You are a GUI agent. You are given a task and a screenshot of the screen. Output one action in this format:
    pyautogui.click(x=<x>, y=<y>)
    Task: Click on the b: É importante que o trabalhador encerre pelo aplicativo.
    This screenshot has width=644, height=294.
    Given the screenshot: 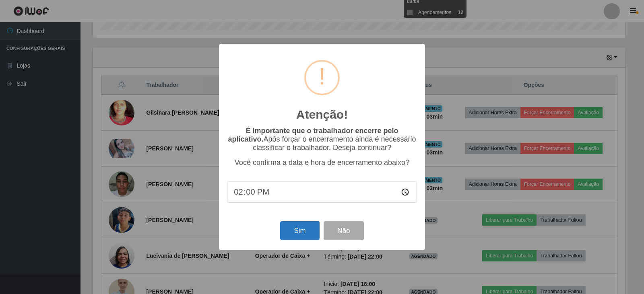 What is the action you would take?
    pyautogui.click(x=313, y=135)
    